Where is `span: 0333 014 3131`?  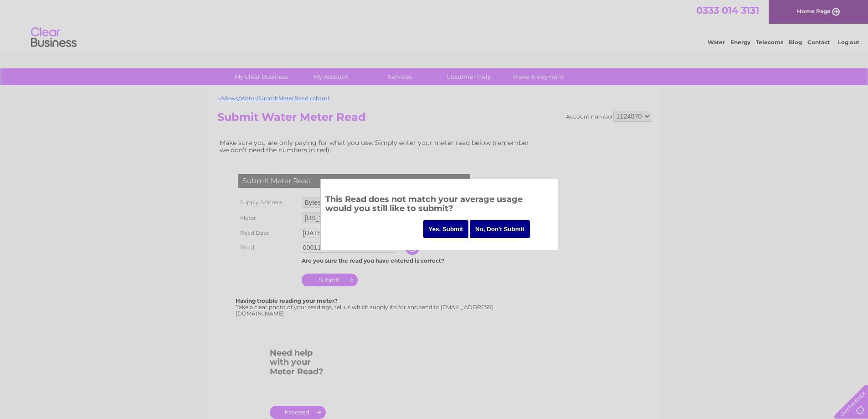
span: 0333 014 3131 is located at coordinates (728, 10).